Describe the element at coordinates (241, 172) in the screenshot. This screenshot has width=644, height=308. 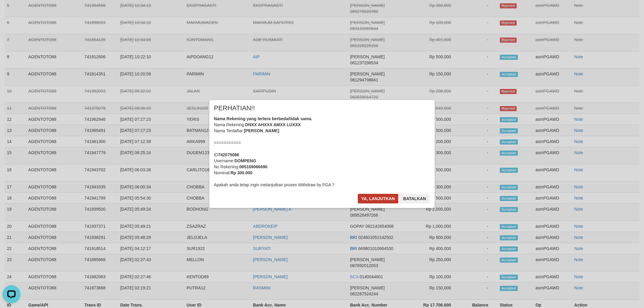
I see `b: Rp 300.000` at that location.